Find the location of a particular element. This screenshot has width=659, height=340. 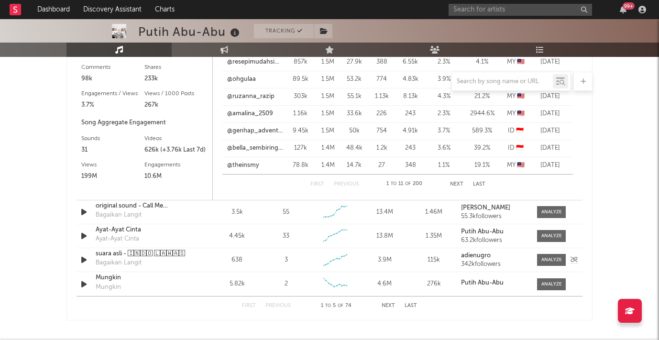

div: 33.6k is located at coordinates (354, 114).